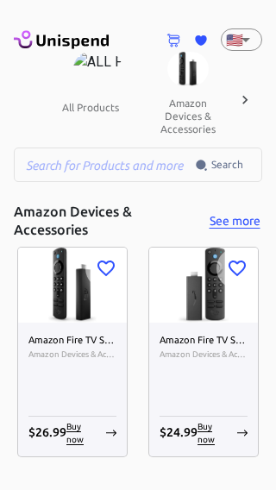  Describe the element at coordinates (203, 284) in the screenshot. I see `img: Amazon Fire TV Stick with Alexa Voice Remote (includes TV controls), free &amp; live TV without c...` at that location.